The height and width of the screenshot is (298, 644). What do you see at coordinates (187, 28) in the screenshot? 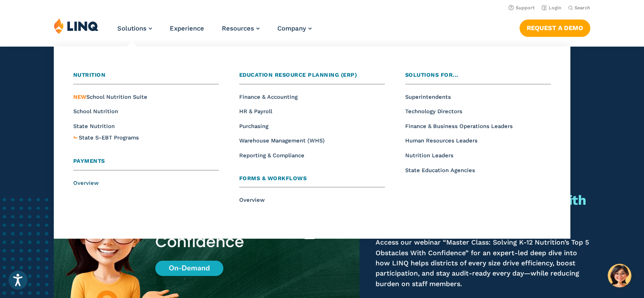
I see `span: Experience` at bounding box center [187, 28].